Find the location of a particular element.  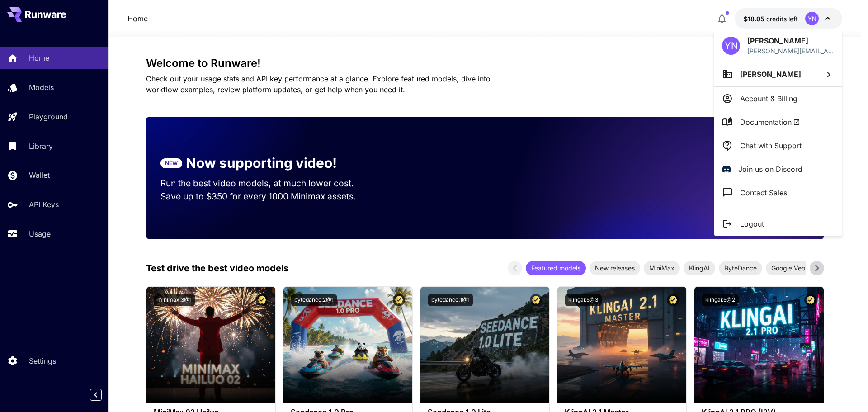

div: YN is located at coordinates (731, 46).